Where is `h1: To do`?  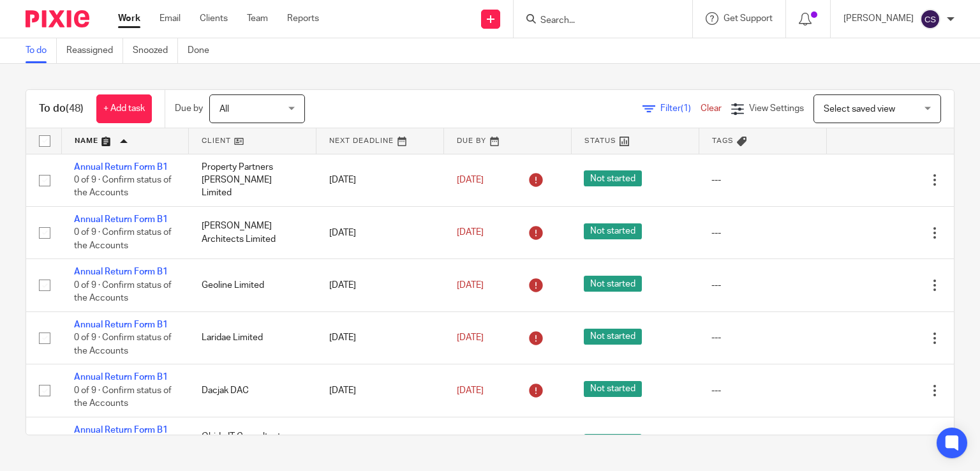
h1: To do is located at coordinates (61, 108).